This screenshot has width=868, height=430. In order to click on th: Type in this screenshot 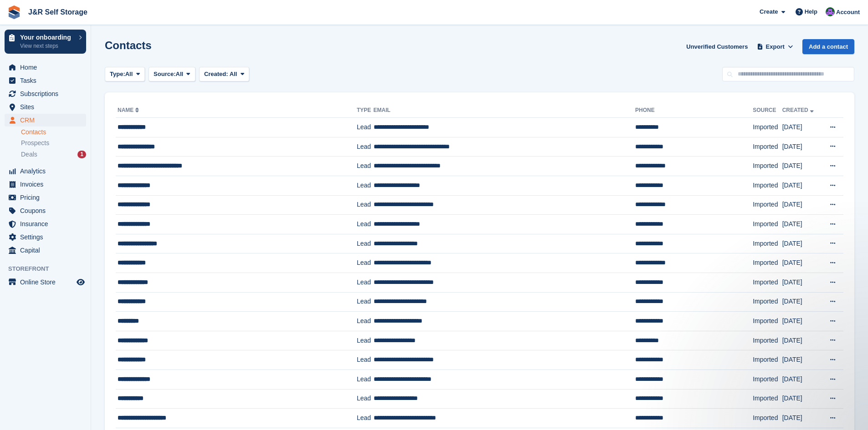, I will do `click(365, 110)`.